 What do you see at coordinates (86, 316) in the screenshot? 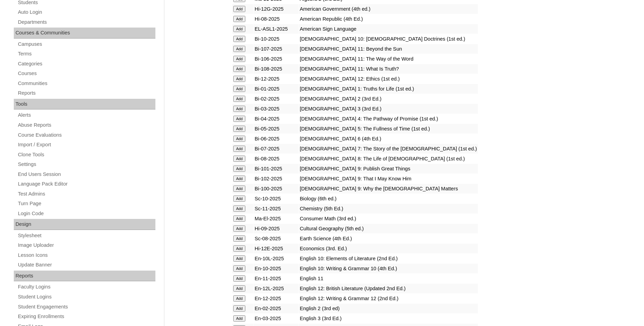
I see `a: Expiring Enrollments` at bounding box center [86, 316].